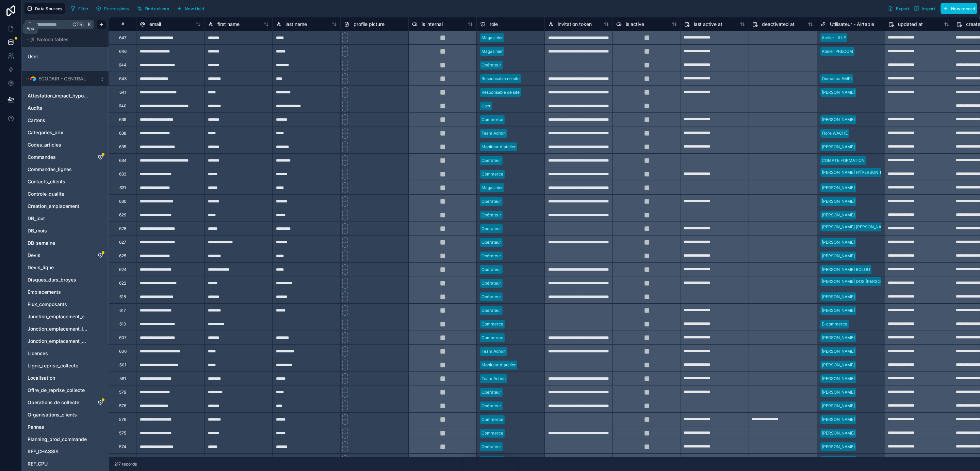 The image size is (980, 471). What do you see at coordinates (114, 9) in the screenshot?
I see `a: Permissions` at bounding box center [114, 9].